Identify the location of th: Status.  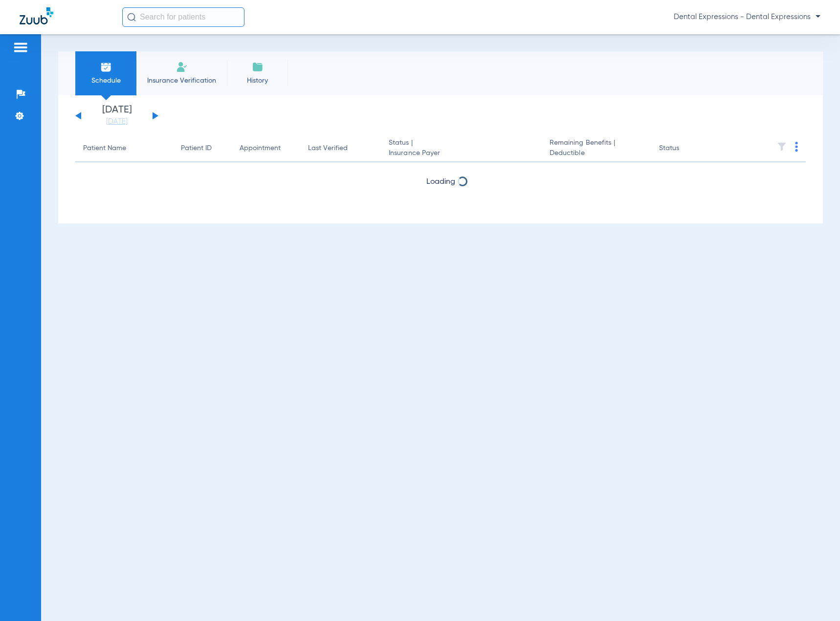
(684, 149).